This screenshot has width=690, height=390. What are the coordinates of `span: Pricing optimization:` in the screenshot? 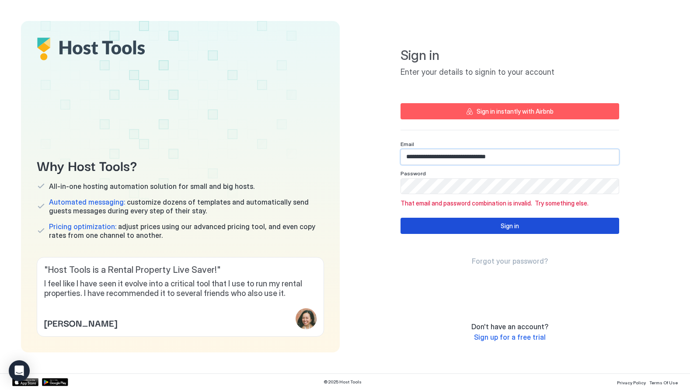 It's located at (83, 227).